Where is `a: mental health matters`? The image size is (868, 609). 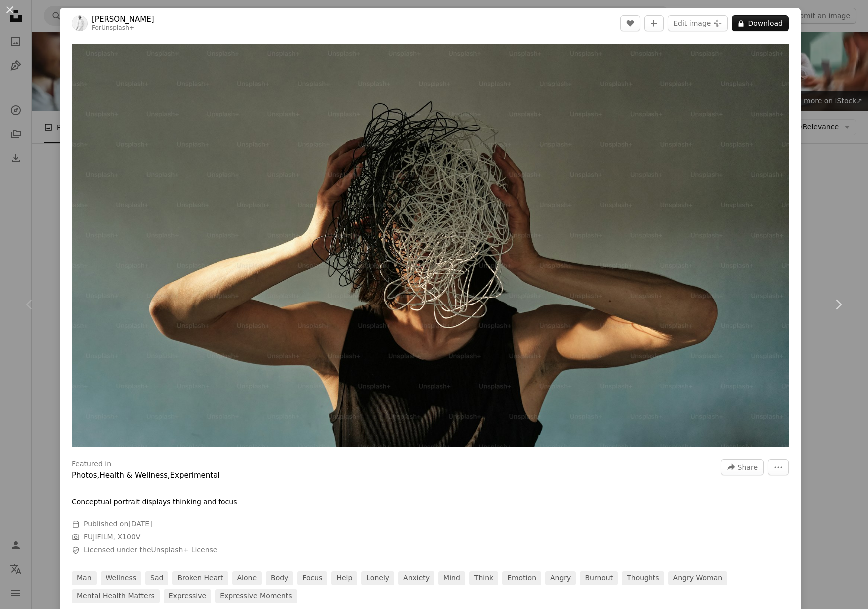 a: mental health matters is located at coordinates (116, 596).